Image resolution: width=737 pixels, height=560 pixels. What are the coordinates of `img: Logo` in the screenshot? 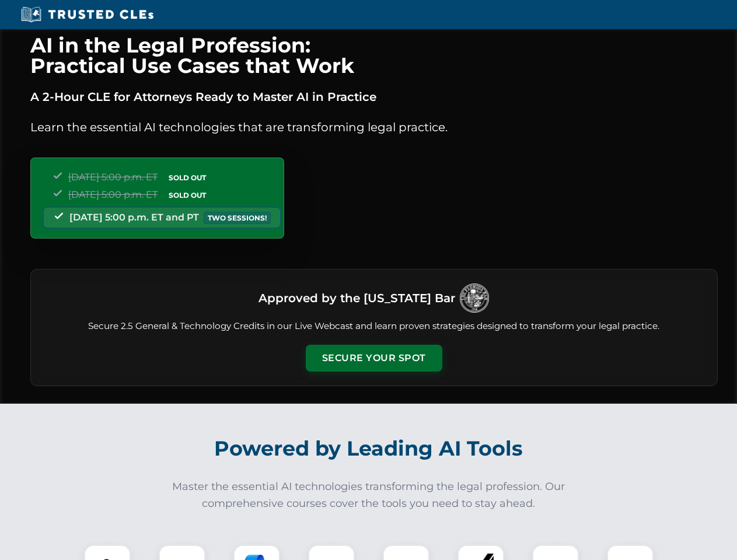 It's located at (474, 298).